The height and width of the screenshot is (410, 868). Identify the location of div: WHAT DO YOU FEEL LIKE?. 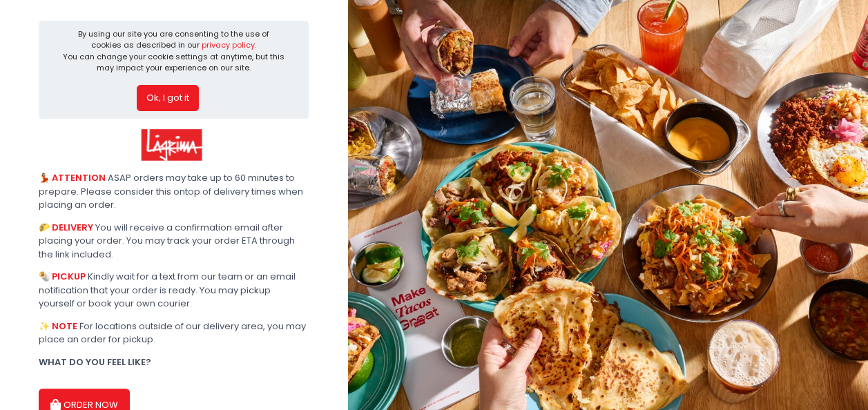
(173, 362).